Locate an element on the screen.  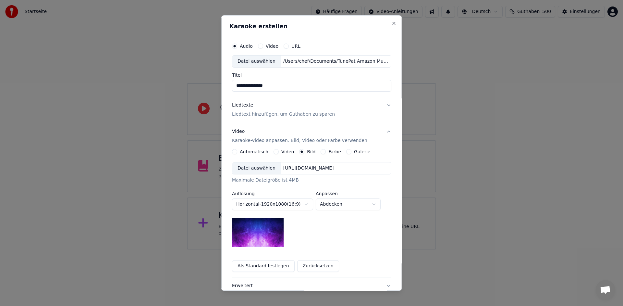
p: Liedtext hinzufügen, um Guthaben zu sparen is located at coordinates (283, 114).